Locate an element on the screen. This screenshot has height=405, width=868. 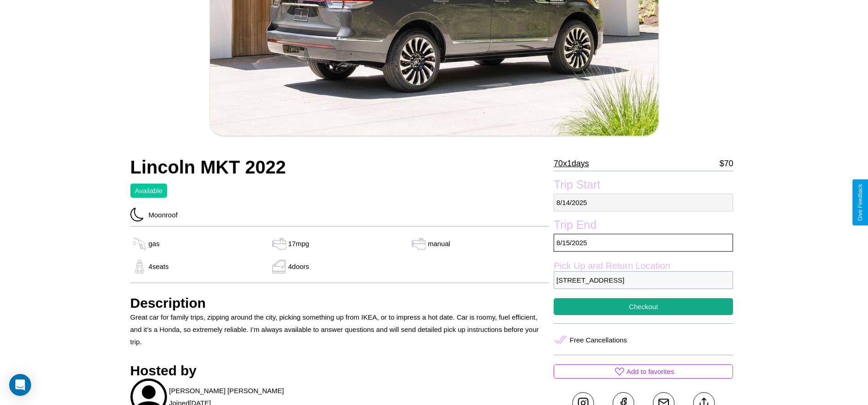
p: Available is located at coordinates (149, 190).